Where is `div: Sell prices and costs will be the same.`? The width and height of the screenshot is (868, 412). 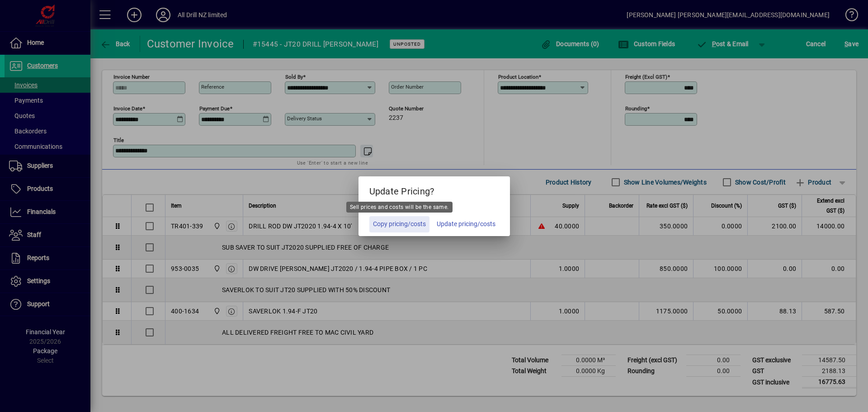
div: Sell prices and costs will be the same. is located at coordinates (399, 207).